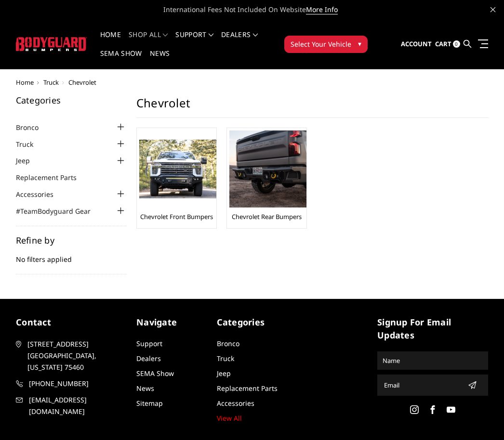 Image resolution: width=504 pixels, height=440 pixels. Describe the element at coordinates (432, 361) in the screenshot. I see `input: Name` at that location.